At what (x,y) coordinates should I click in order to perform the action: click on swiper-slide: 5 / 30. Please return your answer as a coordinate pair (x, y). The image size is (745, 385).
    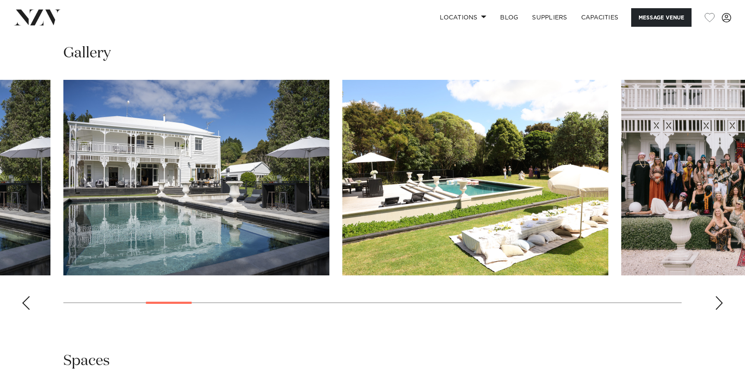
    Looking at the image, I should click on (196, 177).